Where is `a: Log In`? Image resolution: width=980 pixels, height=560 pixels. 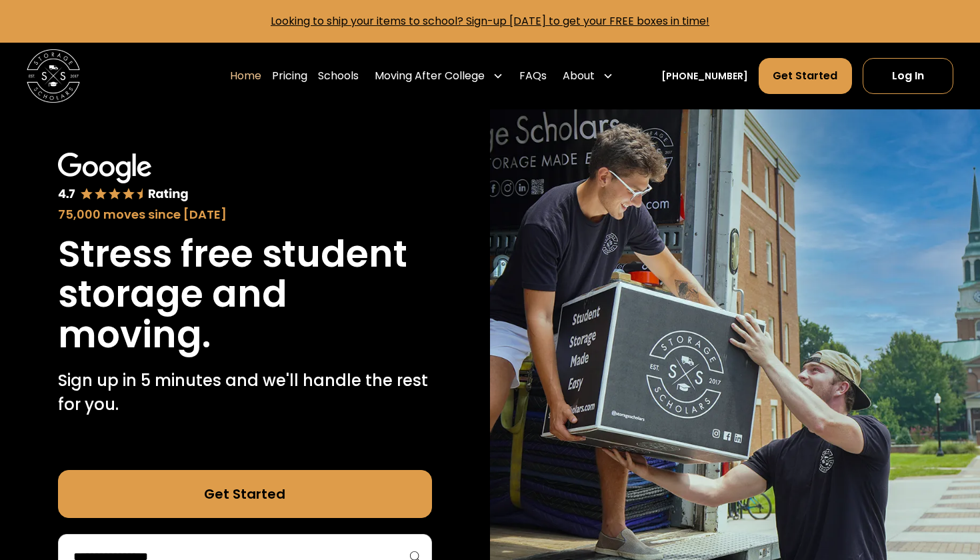
a: Log In is located at coordinates (908, 76).